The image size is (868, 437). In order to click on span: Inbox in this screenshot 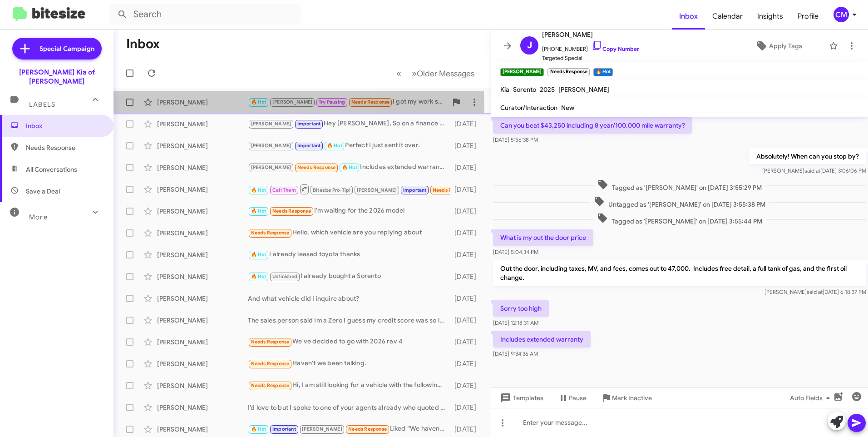, I will do `click(688, 16)`.